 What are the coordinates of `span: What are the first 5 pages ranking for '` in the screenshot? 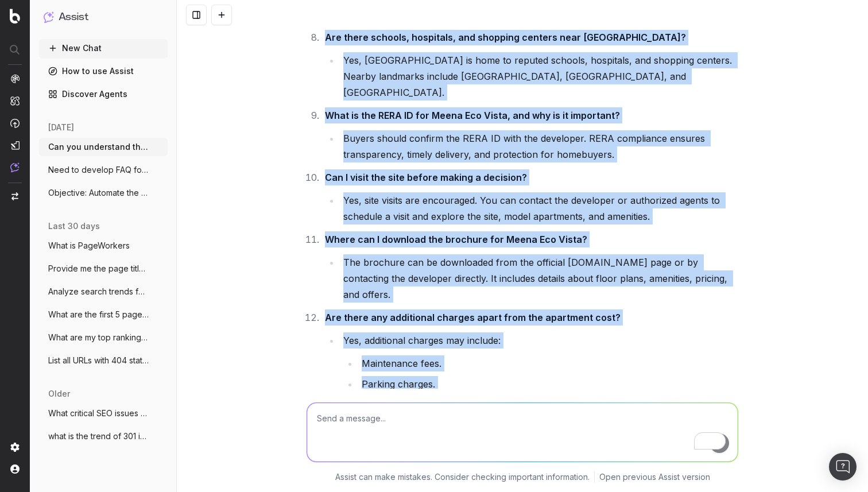 It's located at (98, 315).